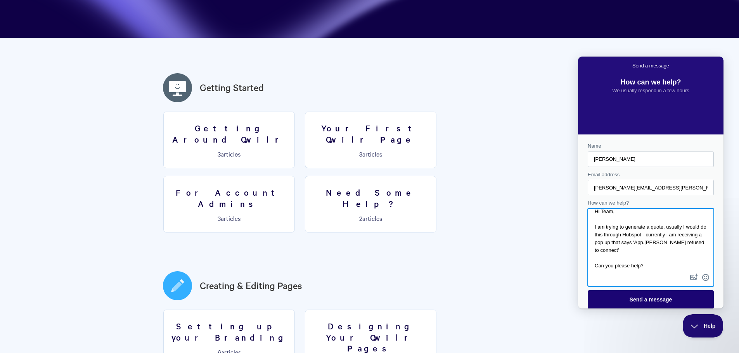 The width and height of the screenshot is (739, 353). I want to click on button: Attach a file, so click(116, 221).